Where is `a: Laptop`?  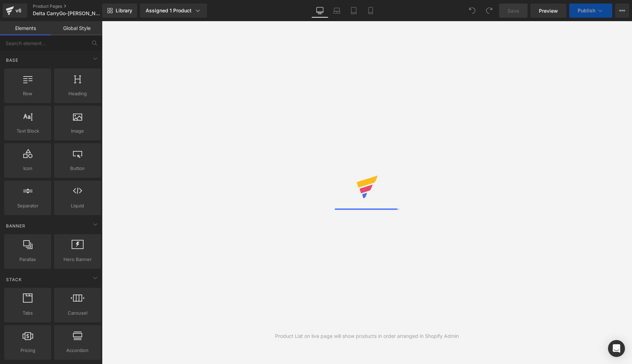
a: Laptop is located at coordinates (337, 10).